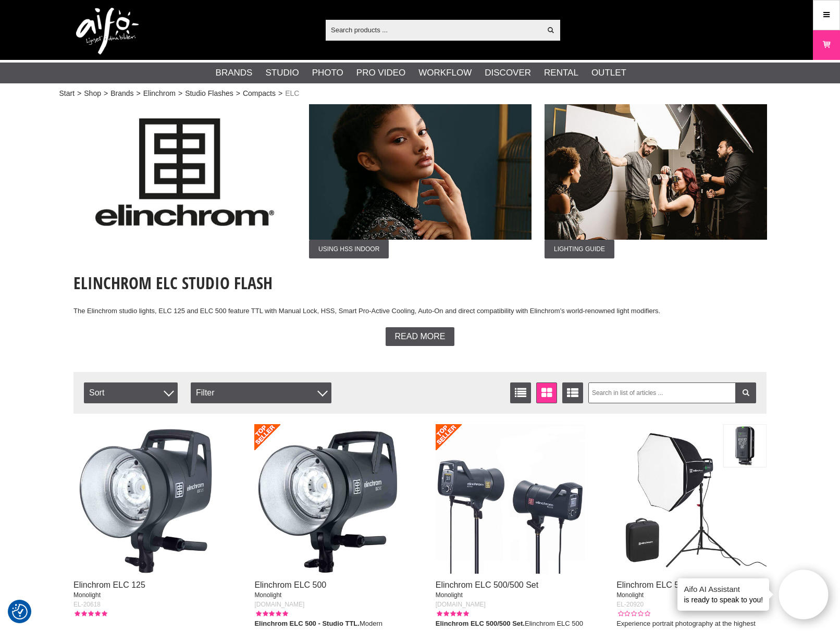  What do you see at coordinates (656, 172) in the screenshot?
I see `img: Ad:002 ban-elin-elc-001.jpg` at bounding box center [656, 172].